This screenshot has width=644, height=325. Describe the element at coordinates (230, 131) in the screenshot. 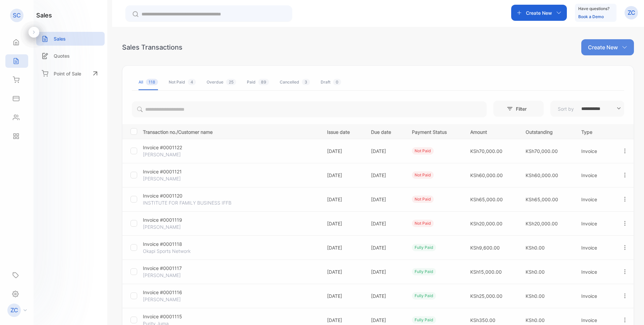

I see `p: Transaction no./Customer name` at that location.